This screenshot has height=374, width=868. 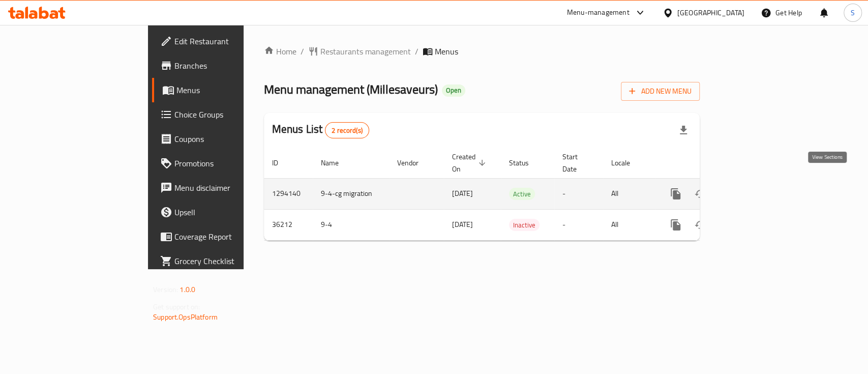 I want to click on h2: Menus List, so click(x=320, y=130).